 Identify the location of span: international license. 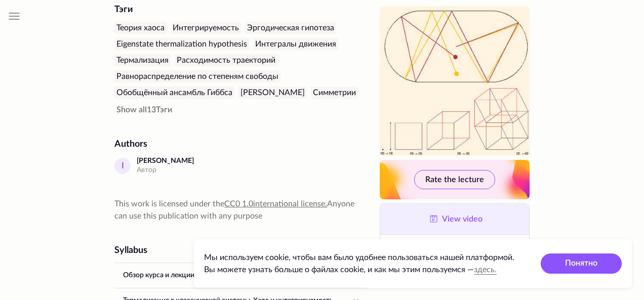
(289, 204).